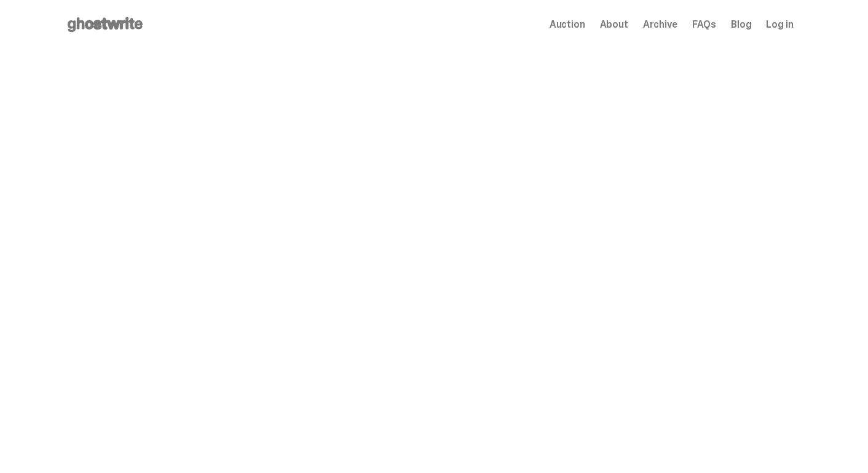  Describe the element at coordinates (567, 25) in the screenshot. I see `span: Auction` at that location.